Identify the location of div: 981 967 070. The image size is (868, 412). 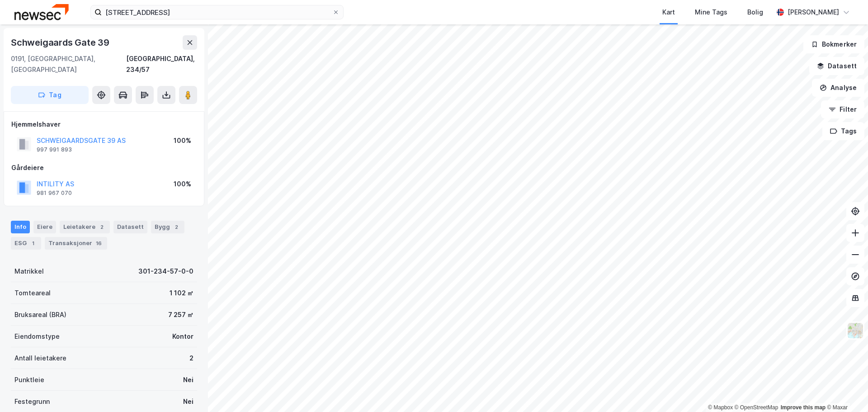
(54, 193).